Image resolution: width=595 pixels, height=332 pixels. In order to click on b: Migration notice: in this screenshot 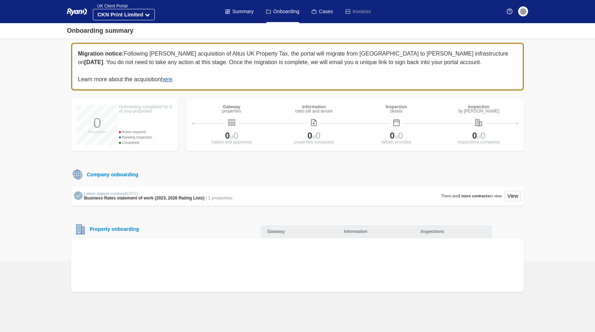, I will do `click(101, 53)`.